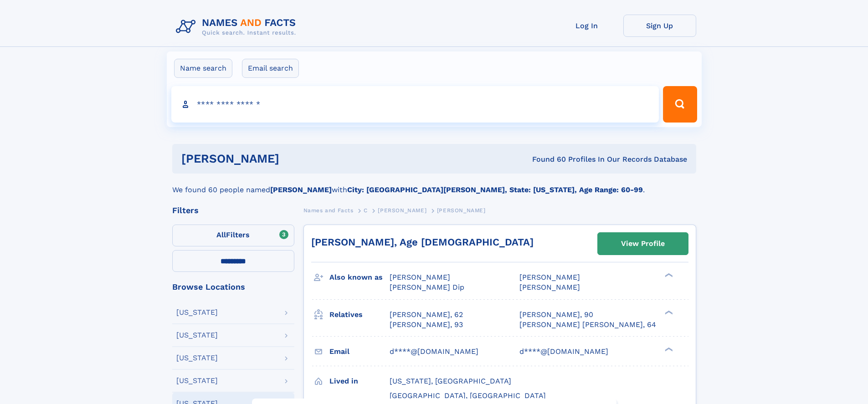 This screenshot has height=404, width=868. Describe the element at coordinates (680, 104) in the screenshot. I see `button: Search Button` at that location.